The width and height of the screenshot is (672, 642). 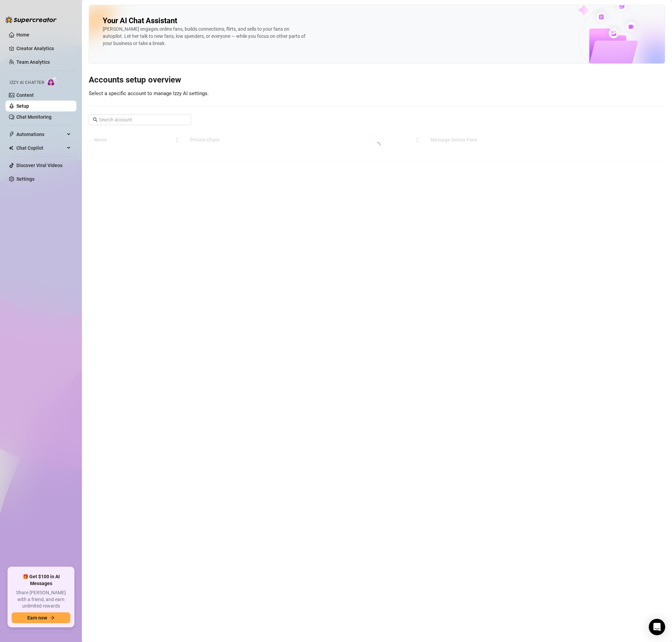 I want to click on img: Chat Copilot, so click(x=11, y=148).